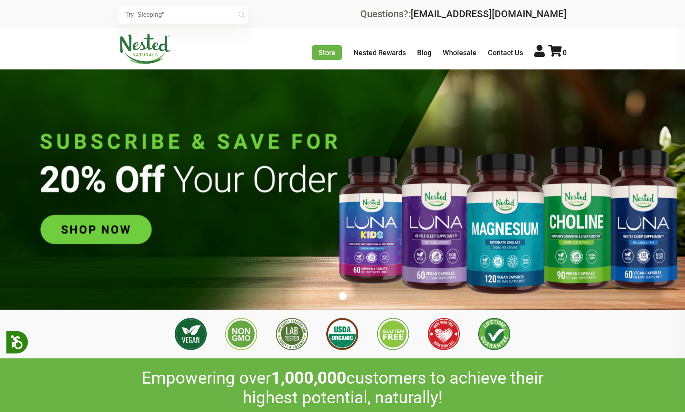 The image size is (685, 412). I want to click on img: Nested Naturals, so click(145, 49).